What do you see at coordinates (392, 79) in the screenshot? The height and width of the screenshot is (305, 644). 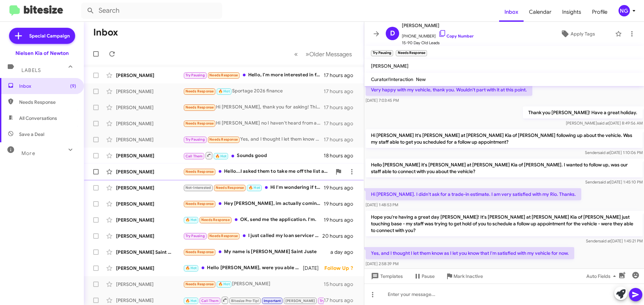 I see `span: Curator/Interaction` at bounding box center [392, 79].